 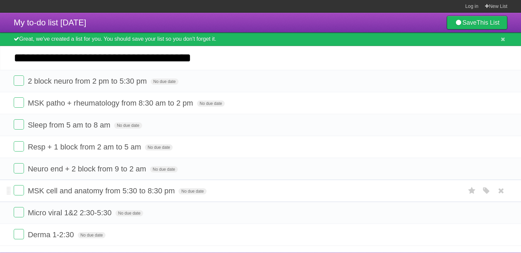 I want to click on span: MSK cell and anatomy from 5:30 to 8:30 pm, so click(x=102, y=190).